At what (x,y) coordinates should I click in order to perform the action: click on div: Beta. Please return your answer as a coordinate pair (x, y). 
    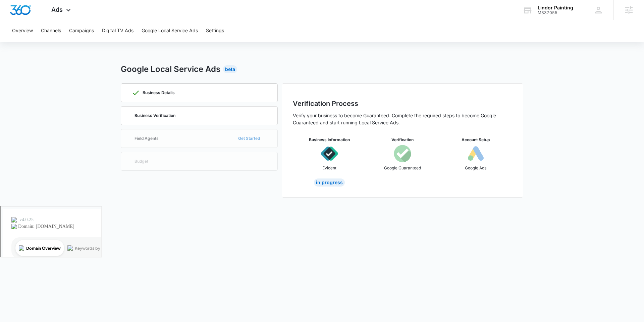
    Looking at the image, I should click on (230, 69).